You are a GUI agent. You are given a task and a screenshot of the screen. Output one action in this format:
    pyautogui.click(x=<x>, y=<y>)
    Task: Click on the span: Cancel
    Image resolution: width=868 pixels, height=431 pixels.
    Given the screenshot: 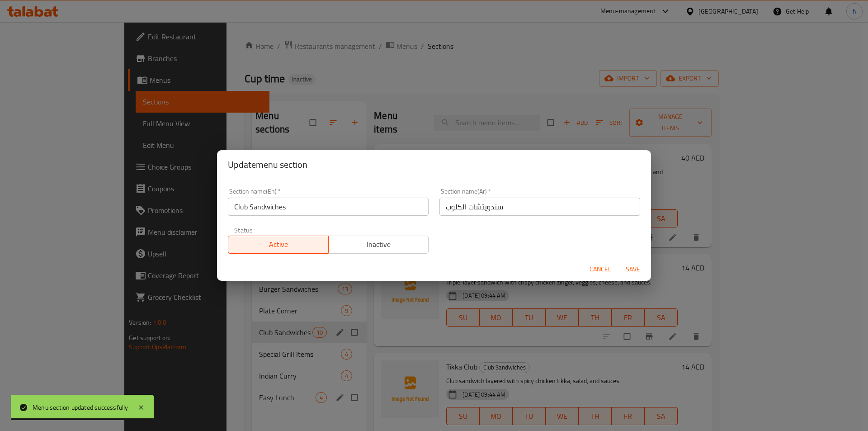 What is the action you would take?
    pyautogui.click(x=600, y=269)
    